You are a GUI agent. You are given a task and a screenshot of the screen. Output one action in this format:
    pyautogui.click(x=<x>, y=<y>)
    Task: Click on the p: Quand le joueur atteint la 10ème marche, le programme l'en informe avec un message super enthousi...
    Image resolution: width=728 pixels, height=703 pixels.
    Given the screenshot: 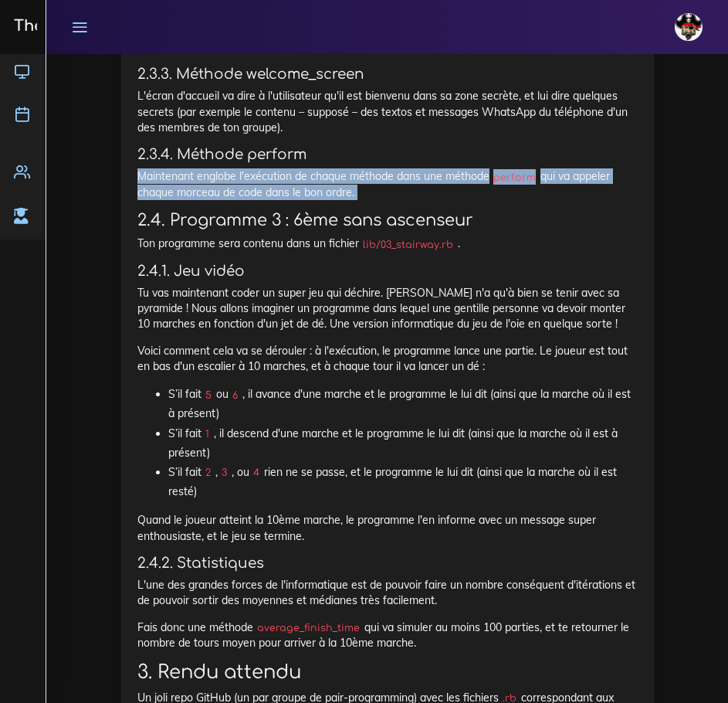 What is the action you would take?
    pyautogui.click(x=388, y=528)
    